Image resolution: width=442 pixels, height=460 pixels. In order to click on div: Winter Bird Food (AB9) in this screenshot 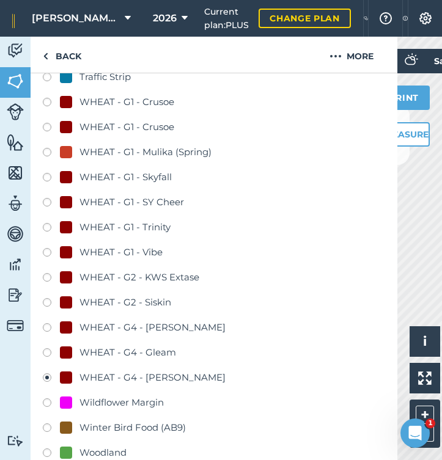, I will do `click(133, 427)`.